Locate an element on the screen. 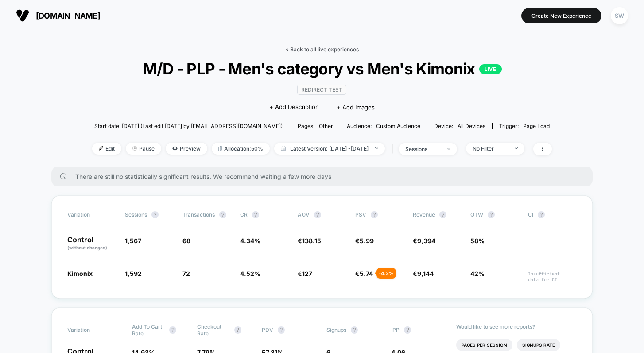 This screenshot has width=644, height=353. span: 5.74 is located at coordinates (366, 273).